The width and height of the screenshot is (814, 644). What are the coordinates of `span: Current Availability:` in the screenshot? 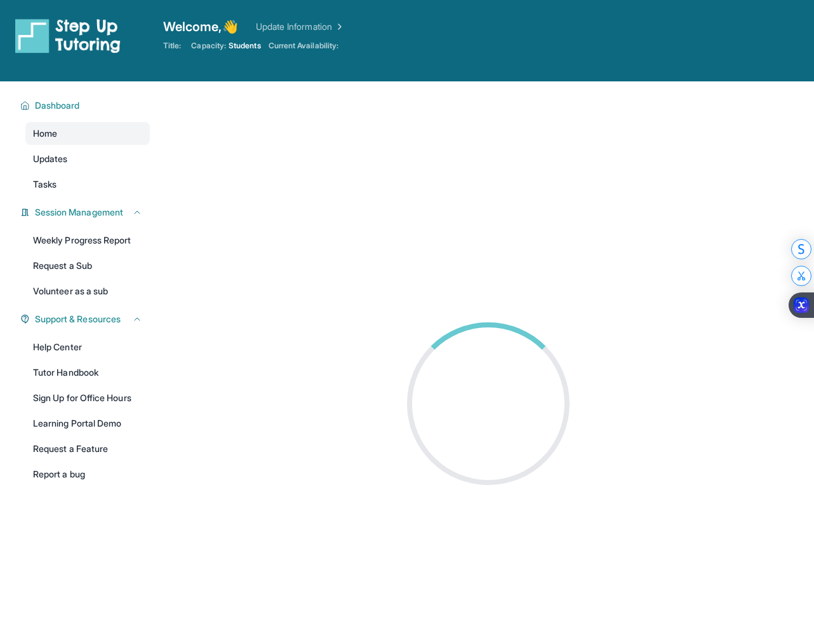 It's located at (304, 46).